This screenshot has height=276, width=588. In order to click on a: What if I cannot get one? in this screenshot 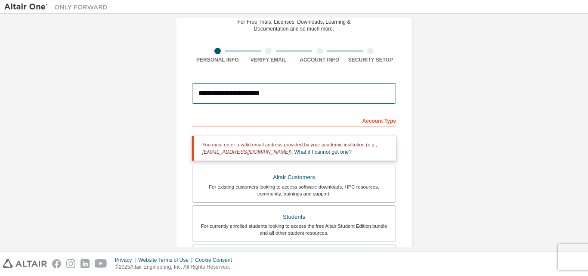, I will do `click(323, 152)`.